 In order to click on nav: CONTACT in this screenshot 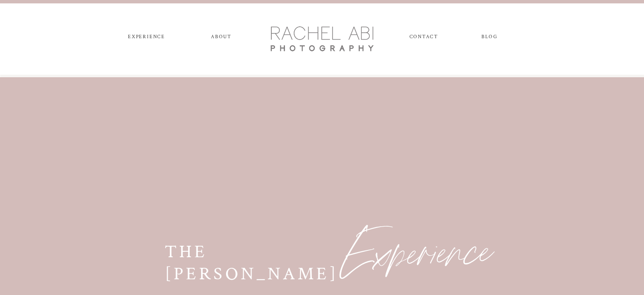, I will do `click(423, 39)`.